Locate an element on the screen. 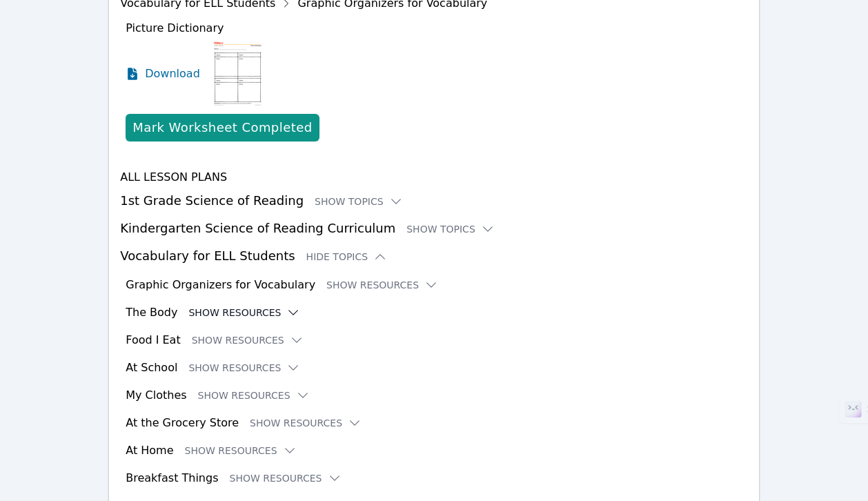  h3: My Clothes is located at coordinates (156, 395).